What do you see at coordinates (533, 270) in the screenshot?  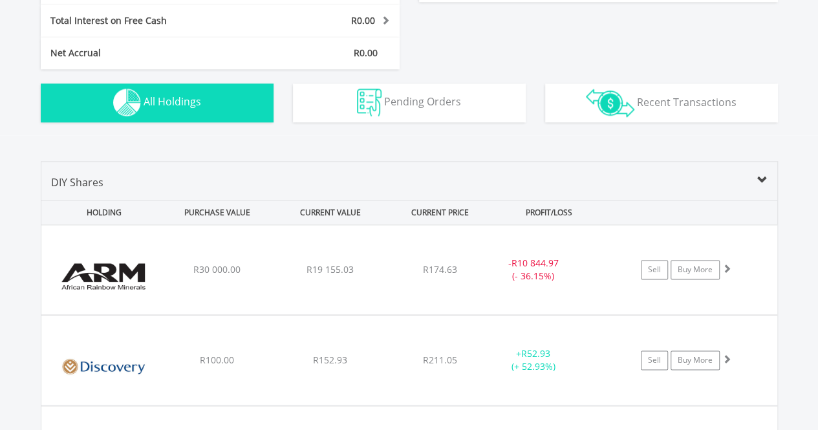 I see `div: - (- 36.15%)` at bounding box center [533, 270].